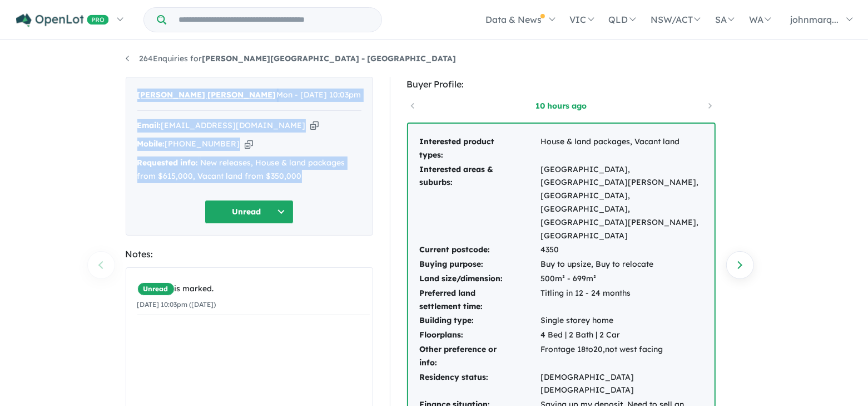 Image resolution: width=868 pixels, height=406 pixels. Describe the element at coordinates (62, 20) in the screenshot. I see `img: Openlot PRO Logo White` at that location.